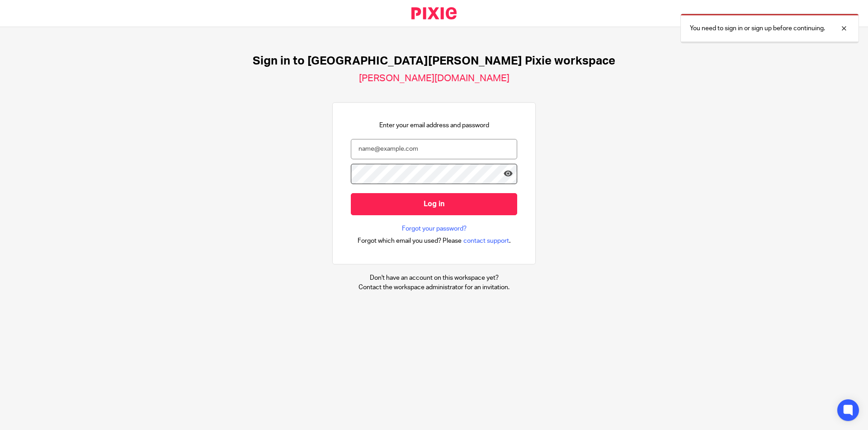  I want to click on p: Don't have an account on this workspace yet?, so click(434, 278).